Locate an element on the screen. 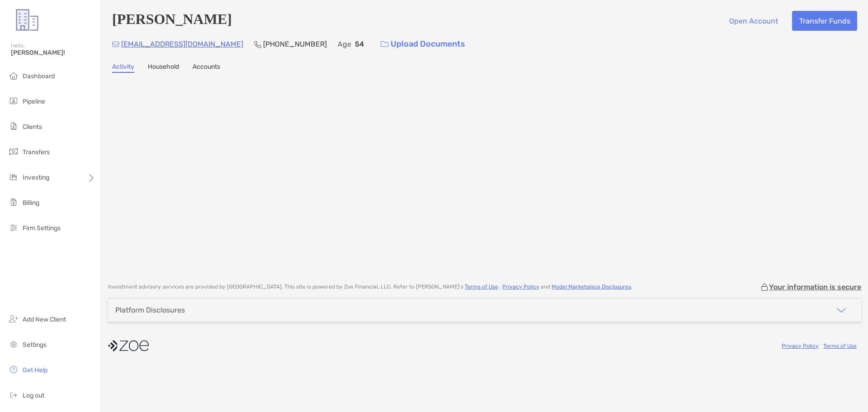 This screenshot has height=412, width=868. span: Pipeline is located at coordinates (34, 101).